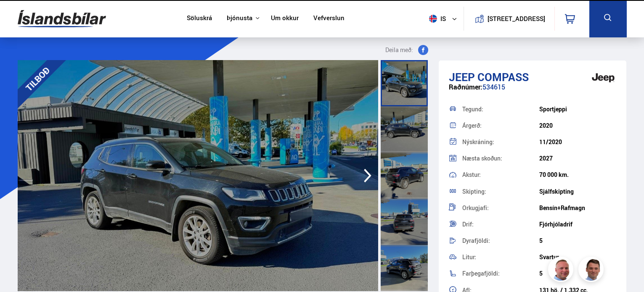 The image size is (644, 292). I want to click on div: Orkugjafi:, so click(500, 208).